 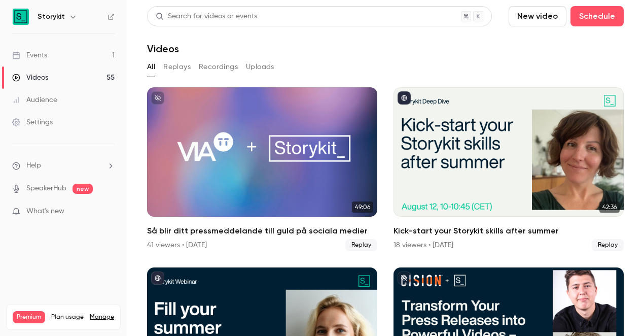 I want to click on button: Schedule, so click(x=597, y=16).